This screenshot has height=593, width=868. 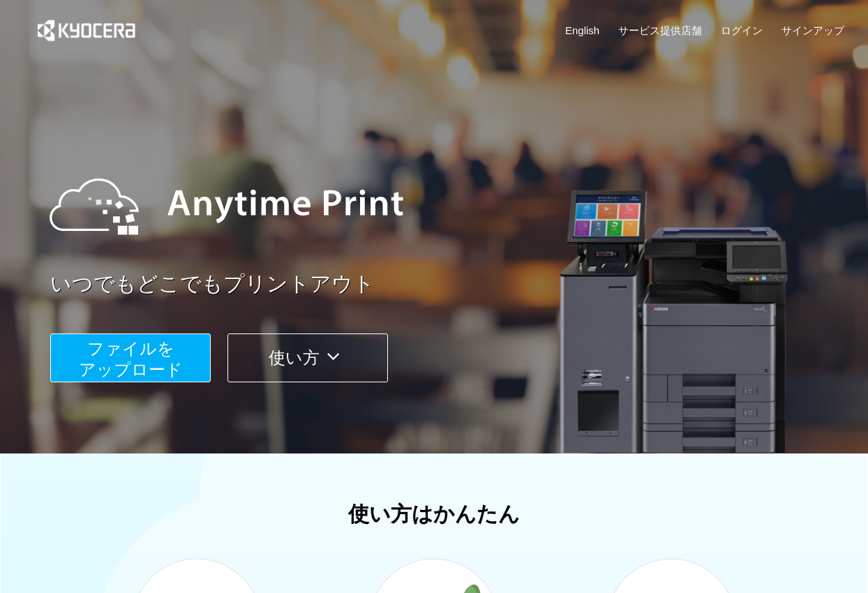 What do you see at coordinates (131, 358) in the screenshot?
I see `button: ファイルを​​アップロード` at bounding box center [131, 358].